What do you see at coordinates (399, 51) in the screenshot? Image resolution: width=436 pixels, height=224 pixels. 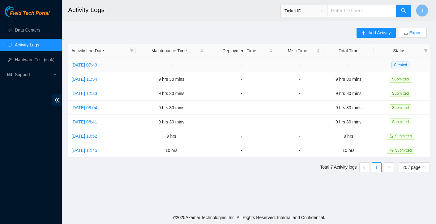 I see `span: Status` at bounding box center [399, 51].